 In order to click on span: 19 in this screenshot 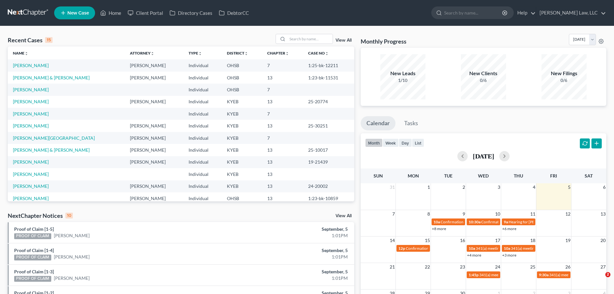, I will do `click(568, 240)`.